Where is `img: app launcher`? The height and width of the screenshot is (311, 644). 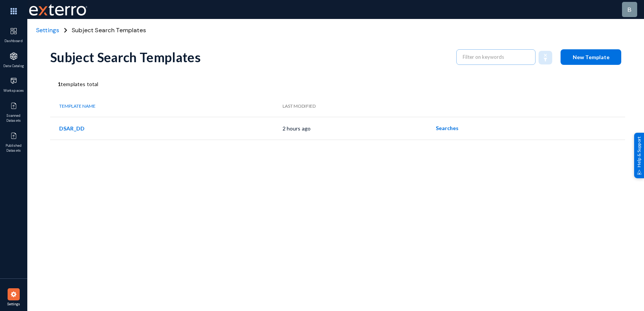
img: app launcher is located at coordinates (14, 11).